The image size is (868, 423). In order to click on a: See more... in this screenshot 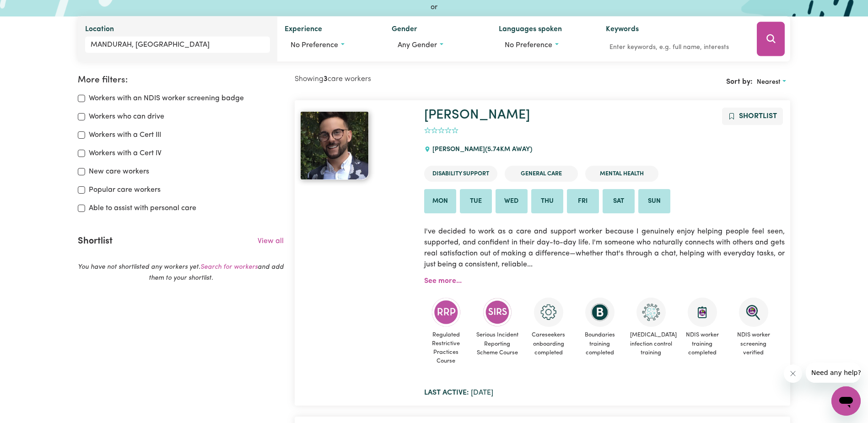, I will do `click(443, 281)`.